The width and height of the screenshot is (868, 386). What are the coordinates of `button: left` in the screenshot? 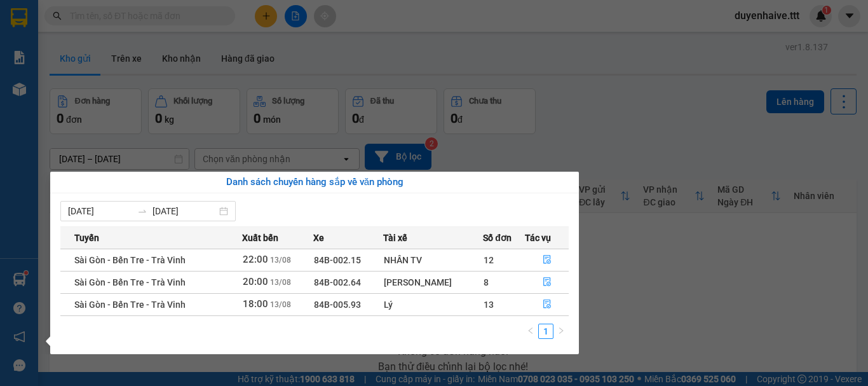 It's located at (531, 332).